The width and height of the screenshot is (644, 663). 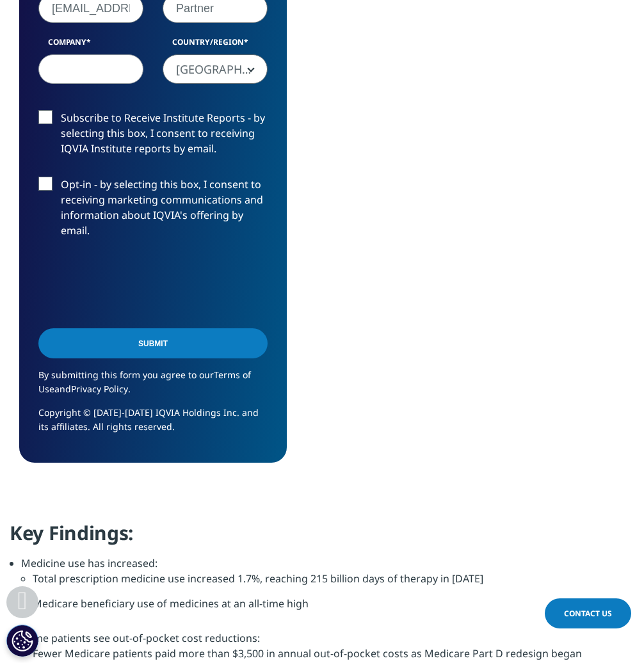 What do you see at coordinates (328, 592) in the screenshot?
I see `li: Medicine use has increased:` at bounding box center [328, 592].